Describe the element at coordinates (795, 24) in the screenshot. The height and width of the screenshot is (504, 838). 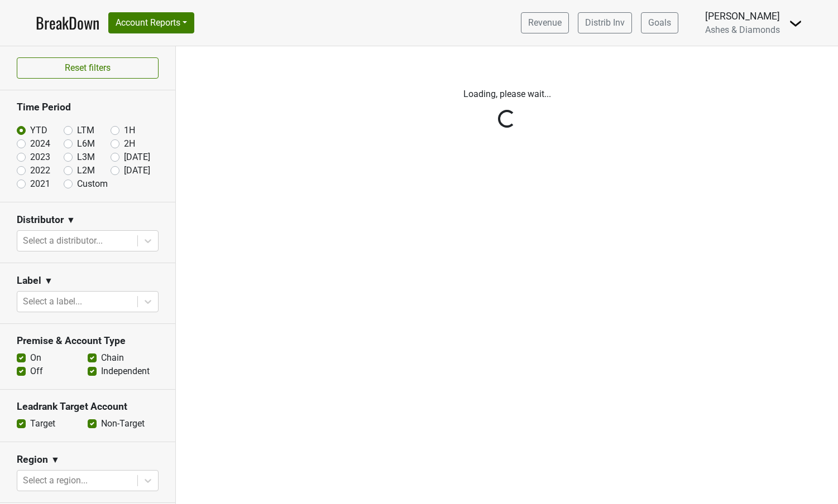
I see `img: Dropdown Menu` at that location.